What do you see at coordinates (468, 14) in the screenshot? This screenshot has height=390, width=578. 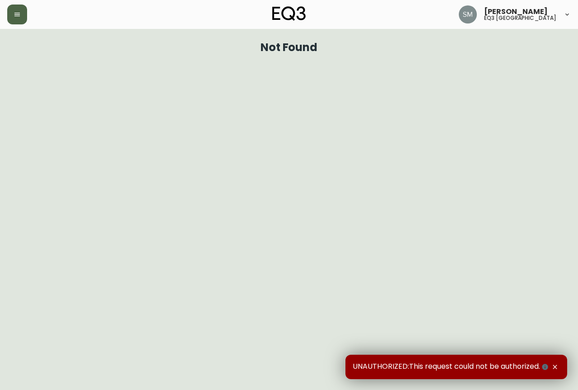 I see `img: 7f81727b932dc0839a87bd35cb6414d8` at bounding box center [468, 14].